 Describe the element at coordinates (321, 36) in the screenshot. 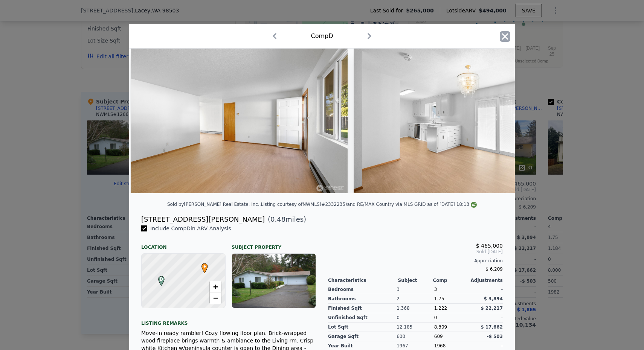

I see `div: Comp D` at that location.